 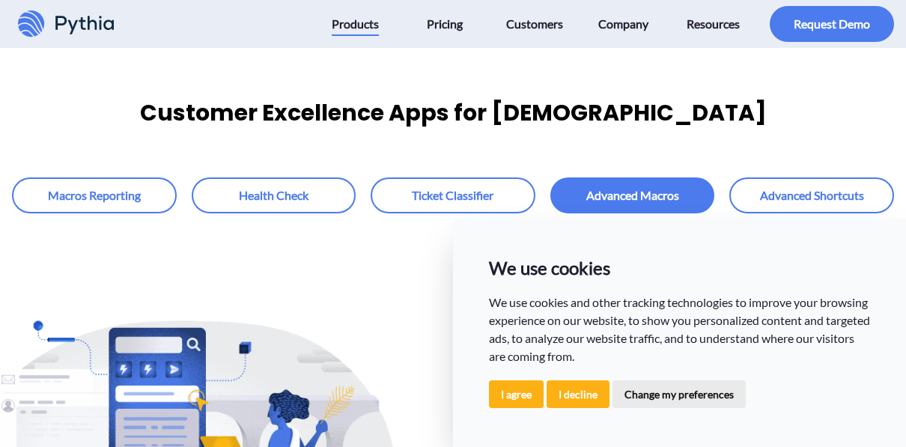 What do you see at coordinates (679, 329) in the screenshot?
I see `p: We use cookies and other tracking technologies to improve your browsing experience on our website...` at bounding box center [679, 329].